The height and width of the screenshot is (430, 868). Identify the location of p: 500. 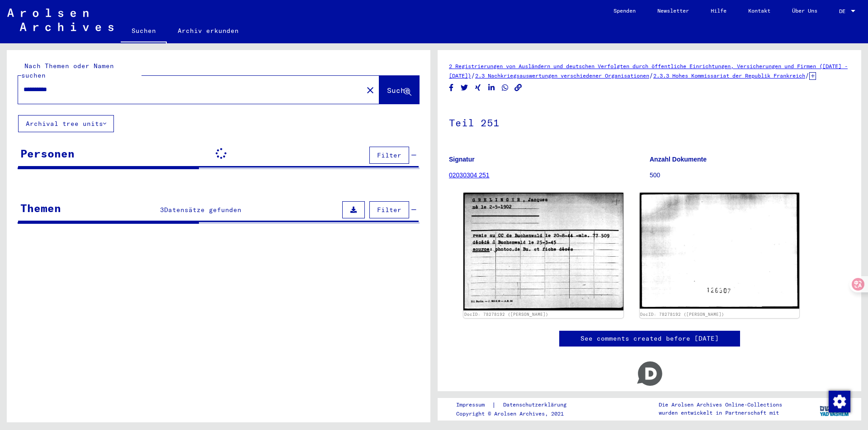
(750, 175).